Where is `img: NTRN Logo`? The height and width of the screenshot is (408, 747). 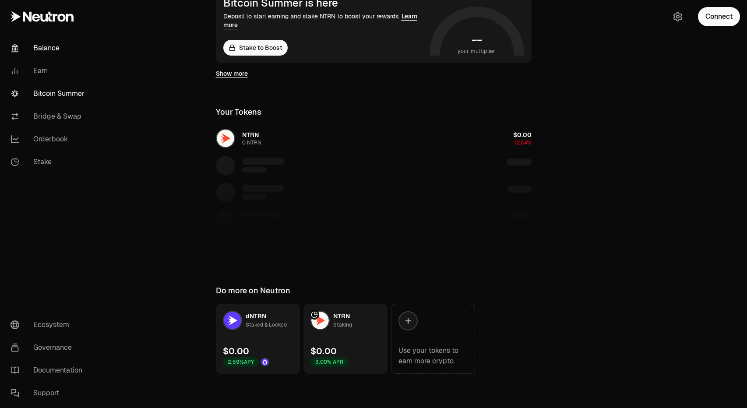 img: NTRN Logo is located at coordinates (320, 321).